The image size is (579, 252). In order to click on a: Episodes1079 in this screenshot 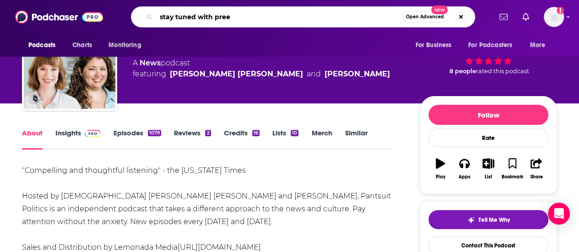, I will do `click(137, 139)`.